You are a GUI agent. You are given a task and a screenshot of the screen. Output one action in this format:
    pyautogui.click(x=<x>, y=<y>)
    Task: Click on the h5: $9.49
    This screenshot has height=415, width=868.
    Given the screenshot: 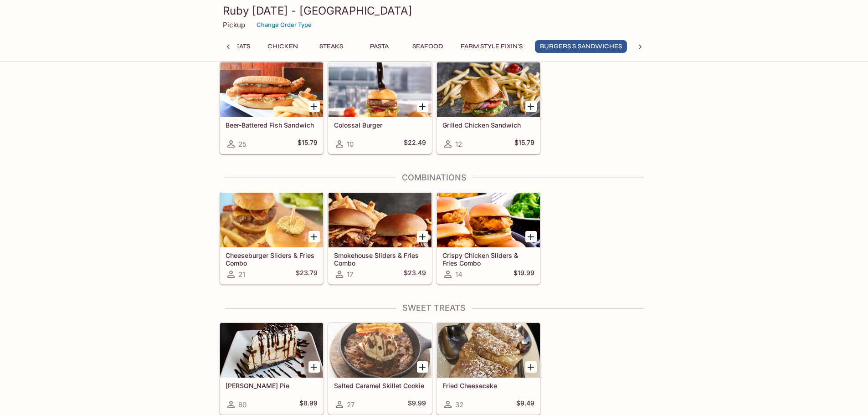 What is the action you would take?
    pyautogui.click(x=525, y=405)
    